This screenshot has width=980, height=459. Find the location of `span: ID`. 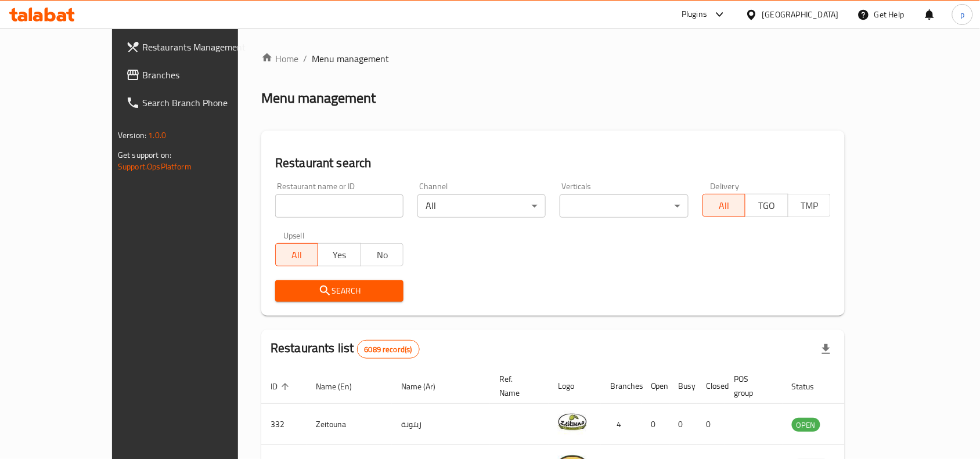

span: ID is located at coordinates (282, 386).